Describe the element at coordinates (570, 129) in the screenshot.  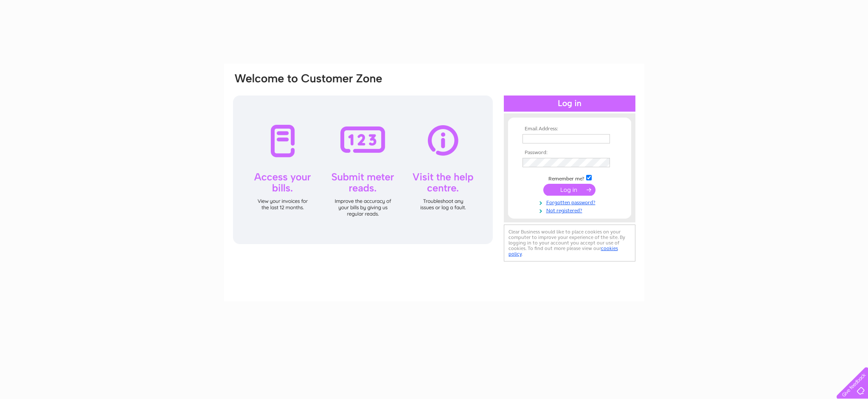
I see `th: Email Address:` at that location.